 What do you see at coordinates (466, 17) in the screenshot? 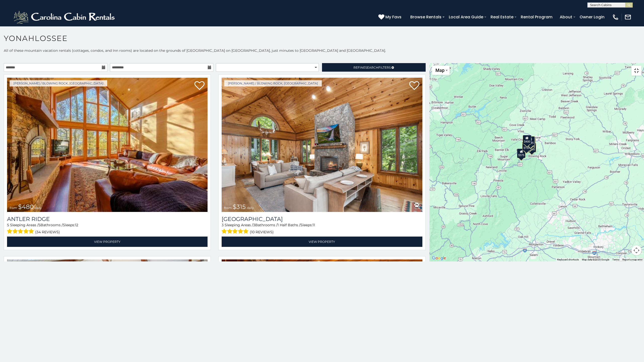
I see `a: Local Area Guide` at bounding box center [466, 17].